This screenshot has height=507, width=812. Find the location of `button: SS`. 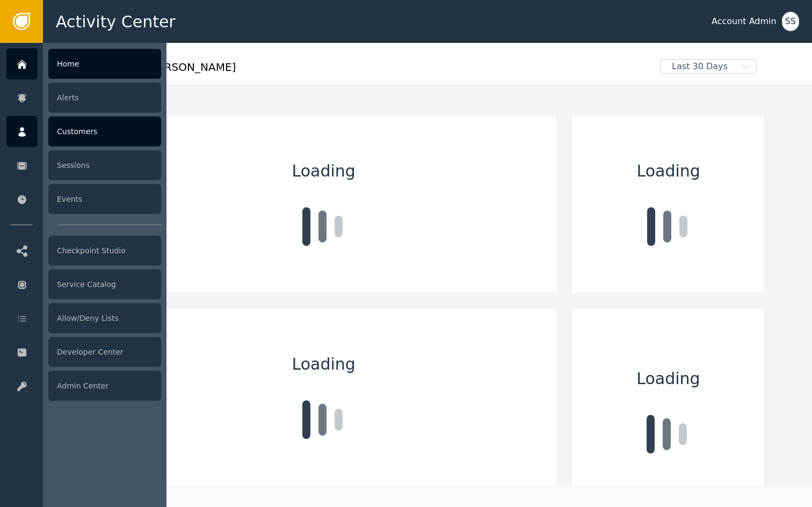

button: SS is located at coordinates (790, 21).